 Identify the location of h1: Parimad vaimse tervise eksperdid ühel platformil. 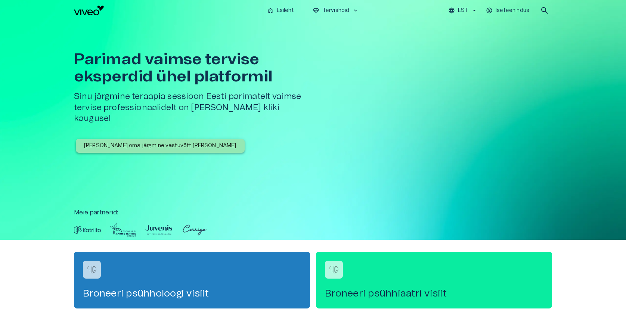
(195, 68).